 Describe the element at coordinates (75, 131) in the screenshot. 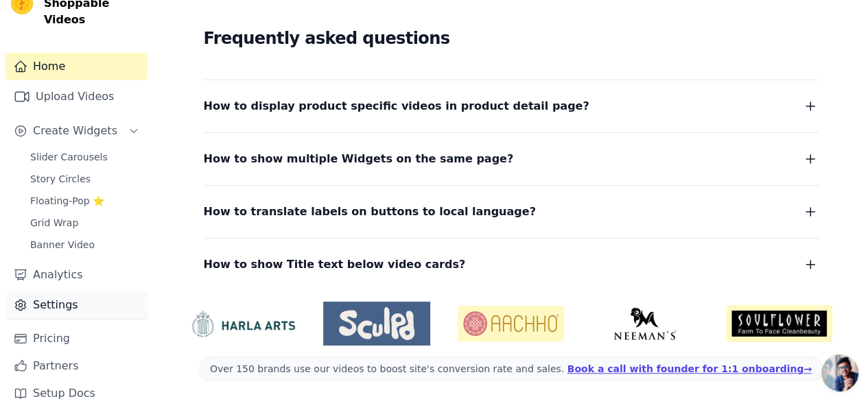

I see `span: Create Widgets` at that location.